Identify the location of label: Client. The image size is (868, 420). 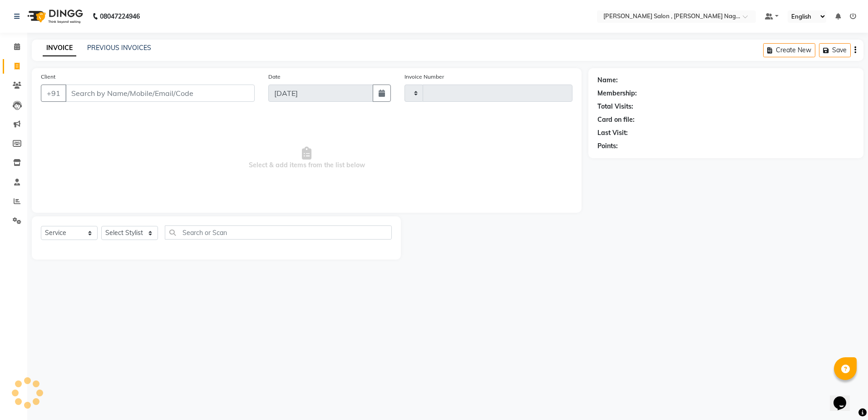
(48, 77).